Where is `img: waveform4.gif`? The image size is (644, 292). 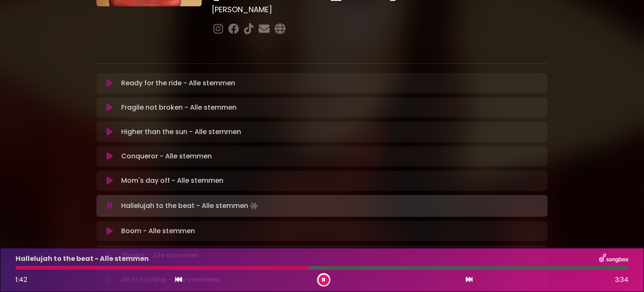 img: waveform4.gif is located at coordinates (255, 206).